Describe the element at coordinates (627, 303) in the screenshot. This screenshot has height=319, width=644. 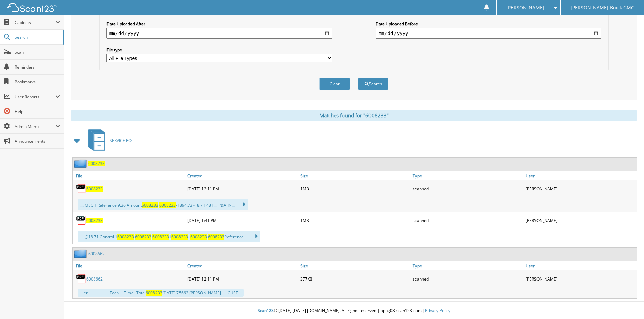
I see `div: Chat Widget` at that location.